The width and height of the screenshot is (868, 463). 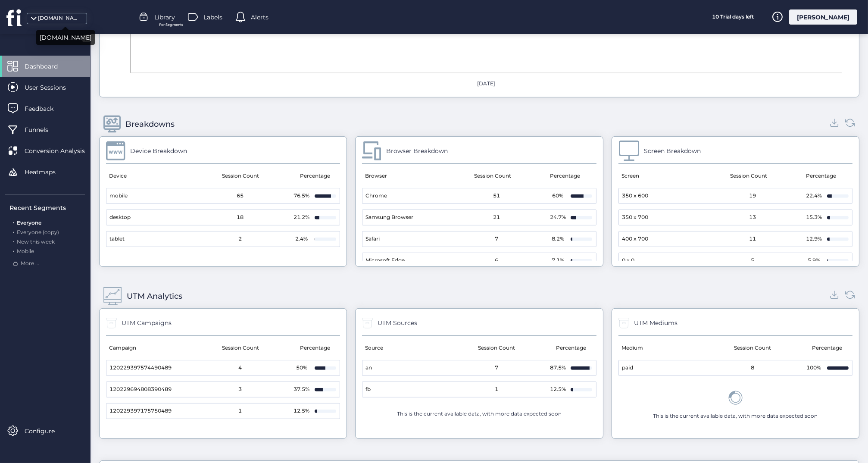 I want to click on span: 350 x 600, so click(x=635, y=196).